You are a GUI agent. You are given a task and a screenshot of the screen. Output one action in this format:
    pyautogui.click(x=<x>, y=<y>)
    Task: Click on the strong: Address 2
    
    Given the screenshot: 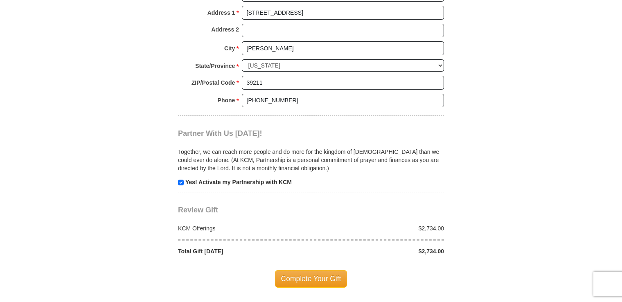 What is the action you would take?
    pyautogui.click(x=225, y=29)
    